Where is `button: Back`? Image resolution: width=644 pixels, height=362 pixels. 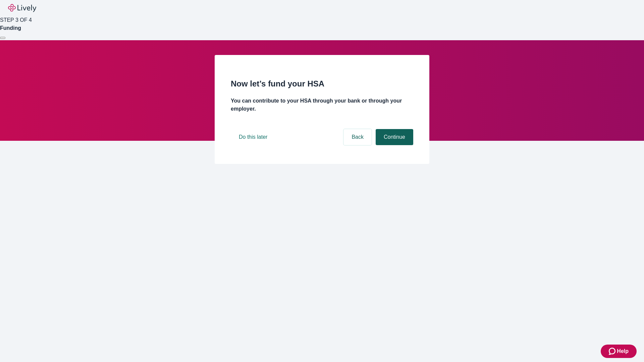 button: Back is located at coordinates (358, 137).